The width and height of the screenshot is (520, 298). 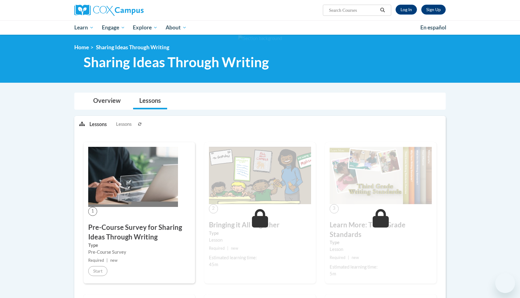 What do you see at coordinates (124, 124) in the screenshot?
I see `span: Lessons` at bounding box center [124, 124].